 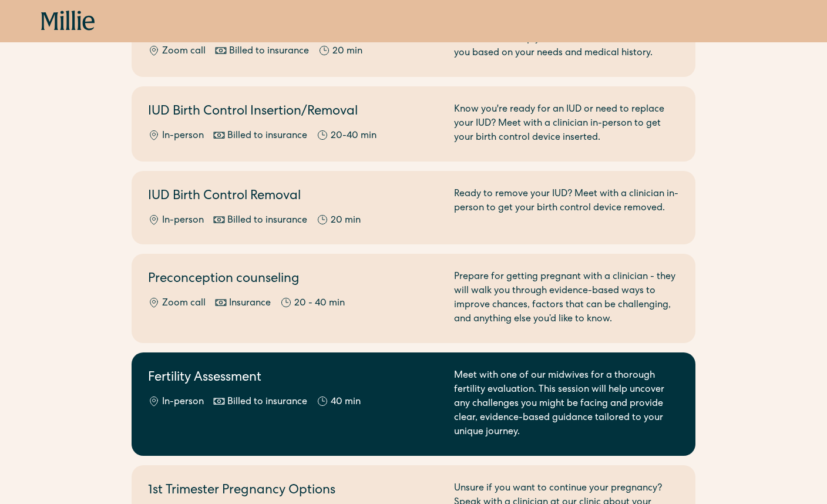 What do you see at coordinates (294, 491) in the screenshot?
I see `h2: 1st Trimester Pregnancy Options` at bounding box center [294, 491].